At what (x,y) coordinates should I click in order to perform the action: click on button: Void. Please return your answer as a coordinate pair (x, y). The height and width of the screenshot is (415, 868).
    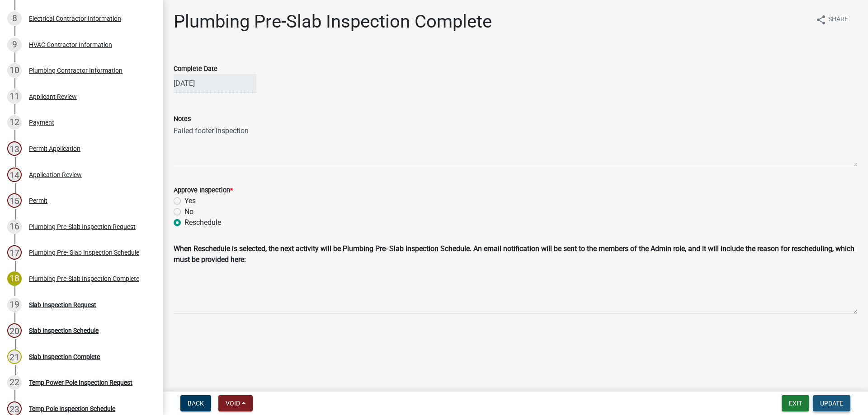
    Looking at the image, I should click on (235, 404).